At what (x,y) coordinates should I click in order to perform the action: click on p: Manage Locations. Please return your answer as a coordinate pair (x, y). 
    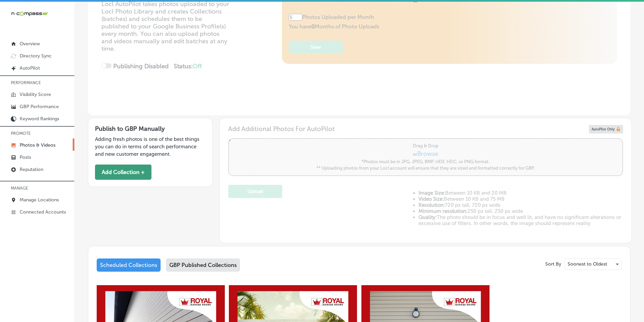
    Looking at the image, I should click on (39, 200).